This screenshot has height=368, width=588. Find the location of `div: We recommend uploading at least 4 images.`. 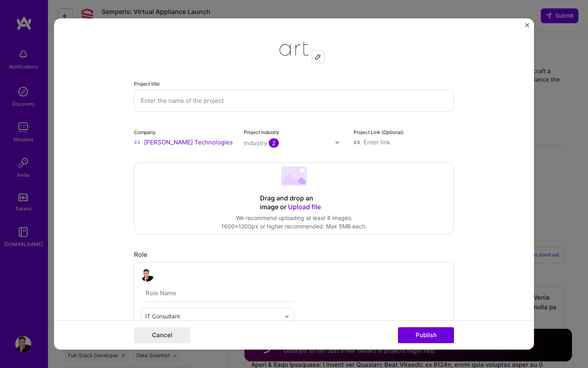

div: We recommend uploading at least 4 images. is located at coordinates (294, 217).